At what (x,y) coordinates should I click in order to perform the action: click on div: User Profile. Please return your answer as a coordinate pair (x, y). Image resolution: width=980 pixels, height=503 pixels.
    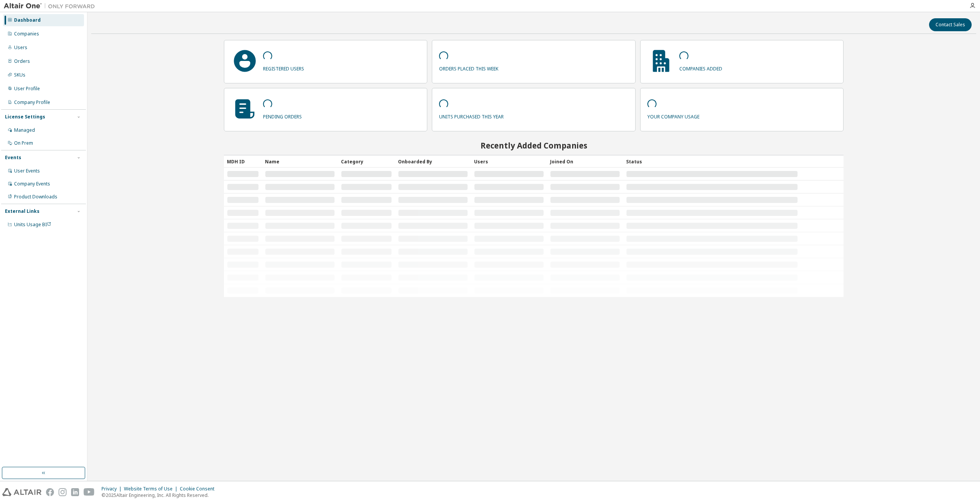
    Looking at the image, I should click on (27, 88).